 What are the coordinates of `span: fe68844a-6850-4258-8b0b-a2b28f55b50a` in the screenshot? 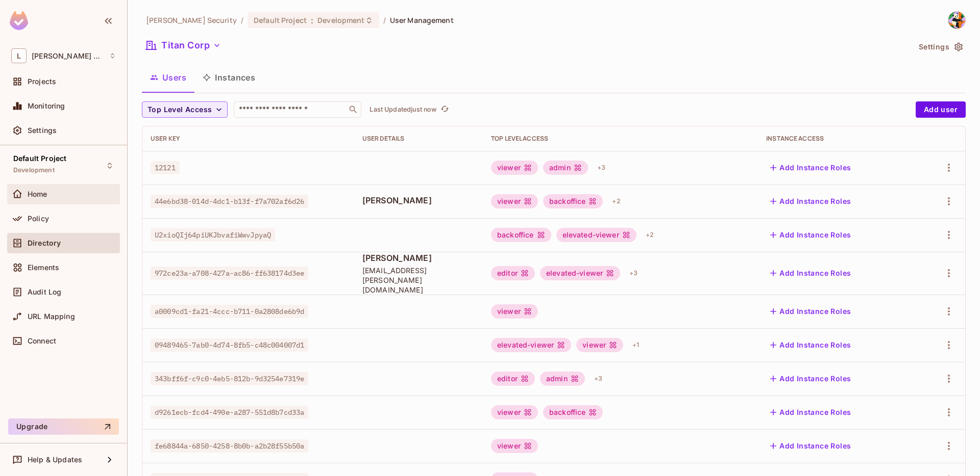 It's located at (230, 446).